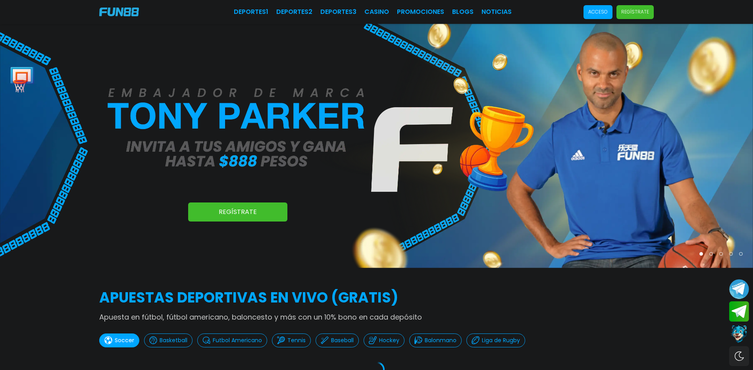 The image size is (753, 370). I want to click on button: Join telegram, so click(740, 312).